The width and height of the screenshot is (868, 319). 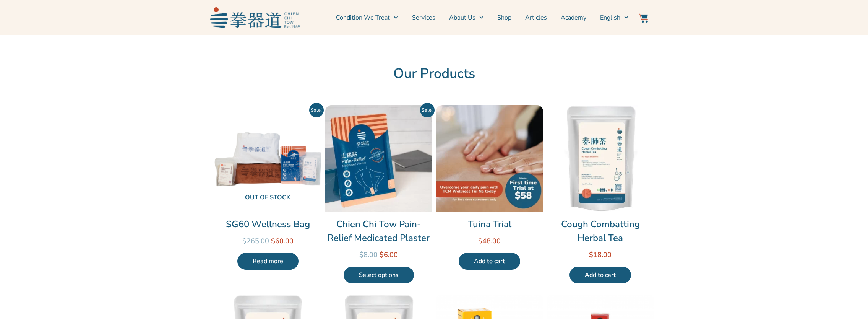 What do you see at coordinates (367, 17) in the screenshot?
I see `a: Condition We Treat` at bounding box center [367, 17].